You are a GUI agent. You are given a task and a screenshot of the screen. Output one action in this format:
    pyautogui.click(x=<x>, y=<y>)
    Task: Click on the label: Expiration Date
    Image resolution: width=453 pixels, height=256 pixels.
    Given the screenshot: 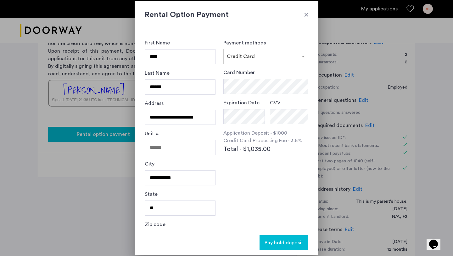 What is the action you would take?
    pyautogui.click(x=241, y=103)
    